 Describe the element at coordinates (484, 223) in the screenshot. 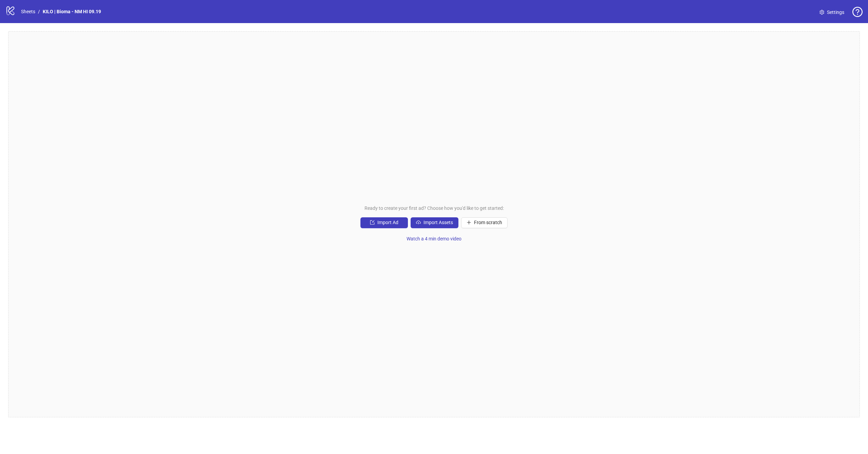

I see `button: From scratch` at that location.